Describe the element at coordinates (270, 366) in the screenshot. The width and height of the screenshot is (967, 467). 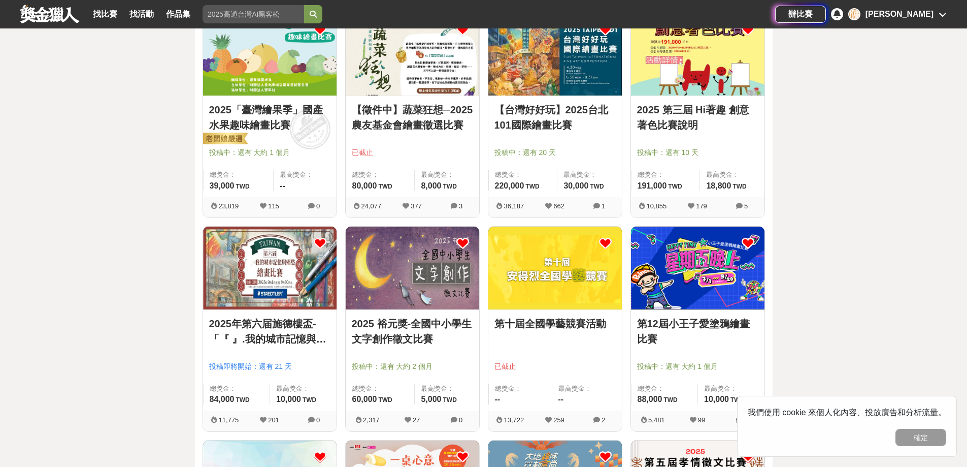
I see `span: 投稿即將開始：還有 21 天` at that location.